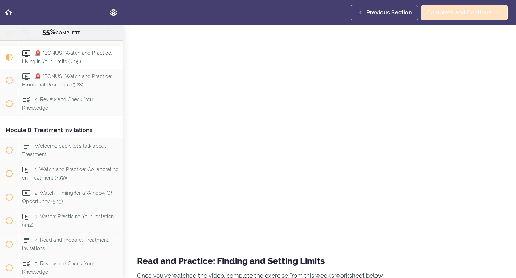  I want to click on span: Previous Section, so click(389, 13).